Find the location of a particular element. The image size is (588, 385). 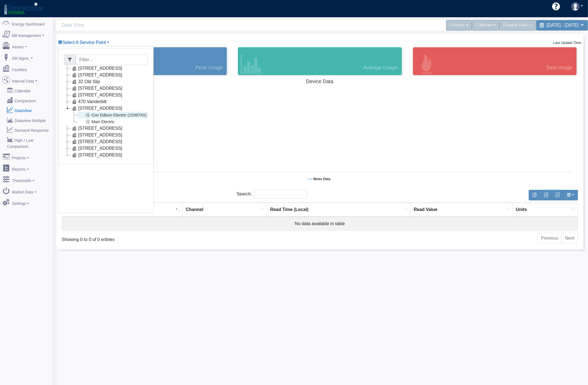

div: Select A Service Point is located at coordinates (106, 130).